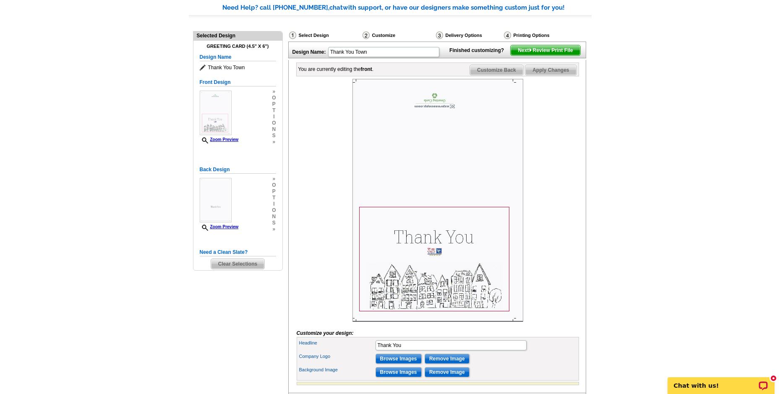 The width and height of the screenshot is (780, 394). I want to click on span: Next Review Print File, so click(545, 50).